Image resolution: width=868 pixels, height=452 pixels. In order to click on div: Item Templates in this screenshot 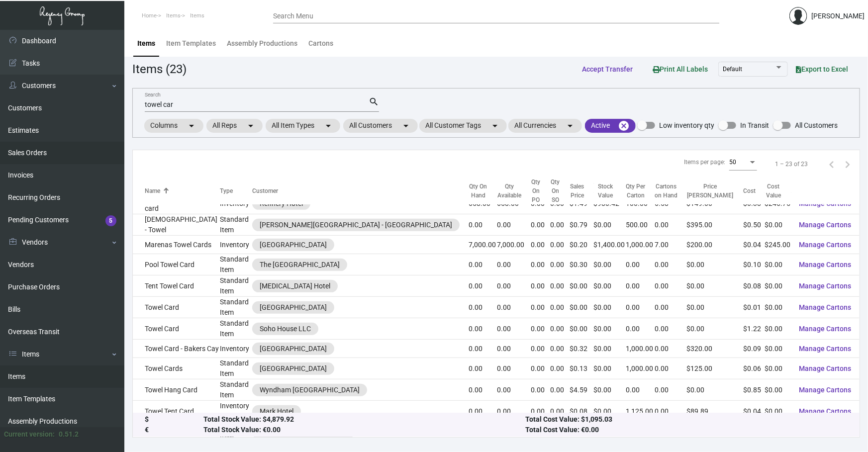, I will do `click(191, 43)`.